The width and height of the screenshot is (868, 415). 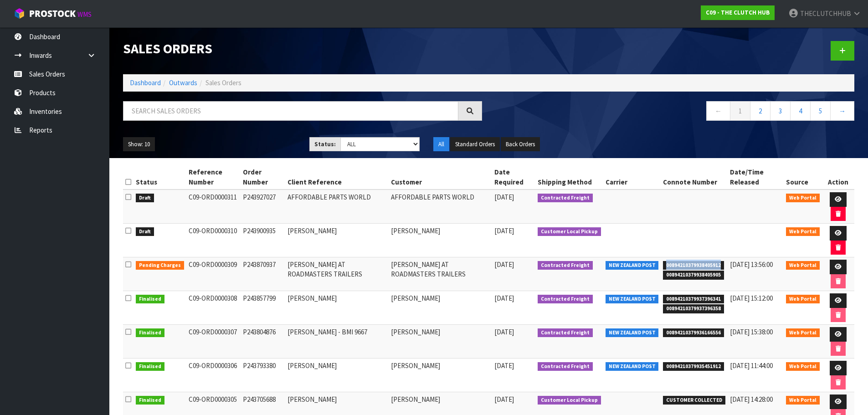 I want to click on a: Dashboard, so click(x=145, y=82).